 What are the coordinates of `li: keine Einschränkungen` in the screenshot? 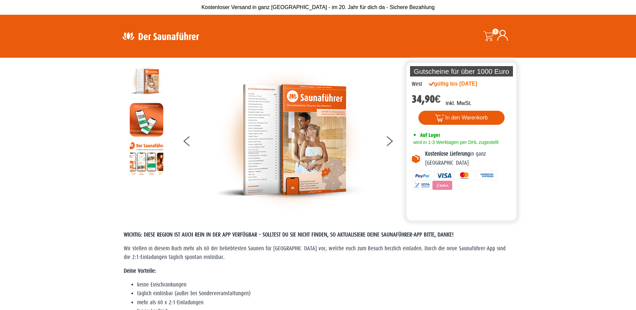 It's located at (325, 284).